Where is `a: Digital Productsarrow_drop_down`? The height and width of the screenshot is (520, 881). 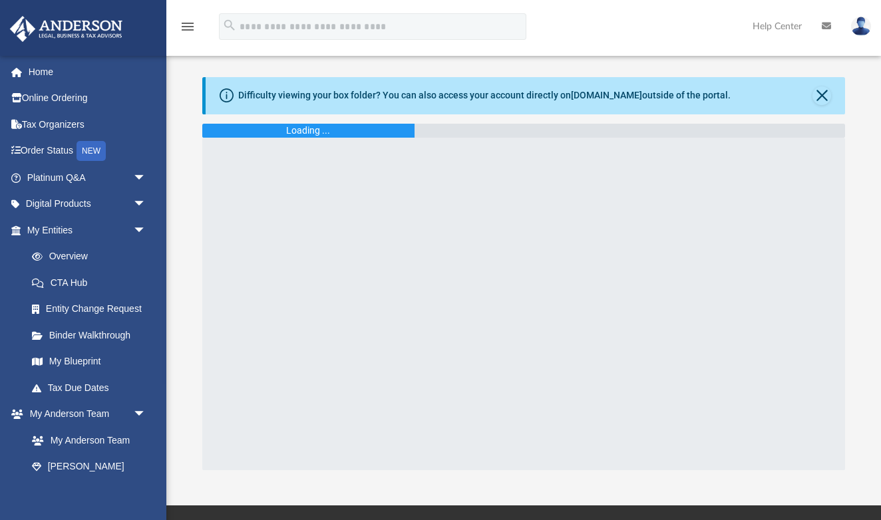
a: Digital Productsarrow_drop_down is located at coordinates (88, 204).